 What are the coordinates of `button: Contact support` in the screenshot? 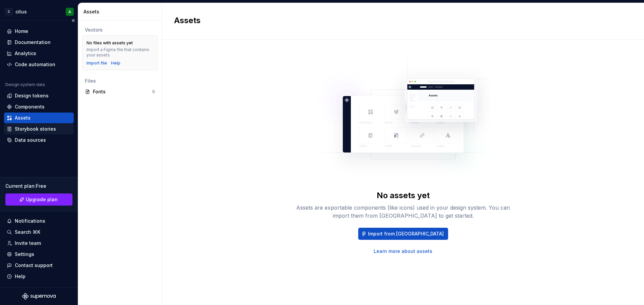 It's located at (39, 266).